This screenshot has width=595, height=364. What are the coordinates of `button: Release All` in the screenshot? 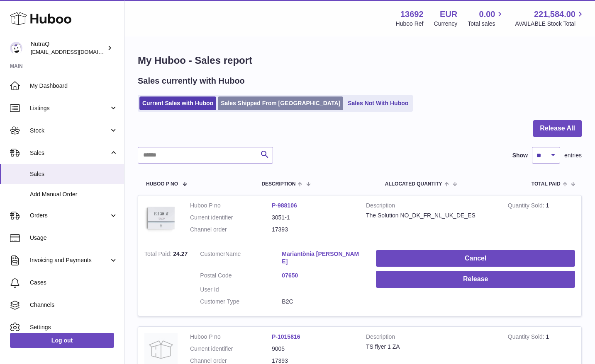 It's located at (557, 128).